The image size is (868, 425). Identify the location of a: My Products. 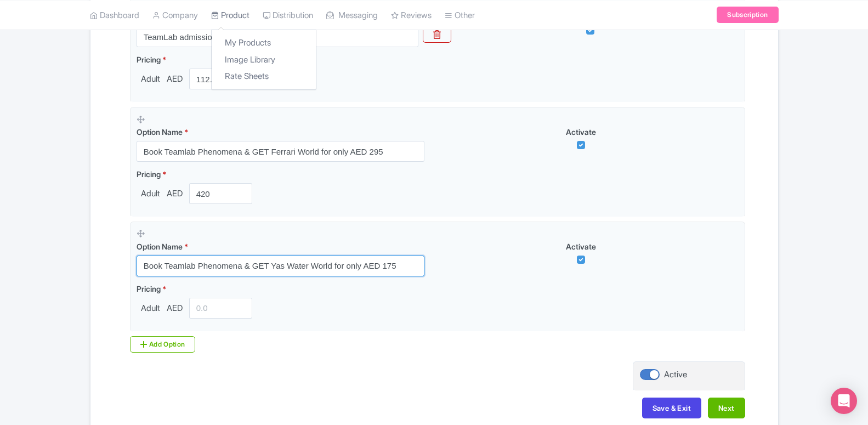
(264, 43).